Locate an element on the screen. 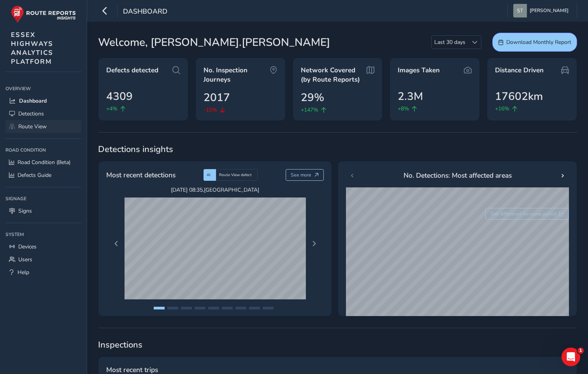 This screenshot has width=588, height=374. span: Devices is located at coordinates (27, 247).